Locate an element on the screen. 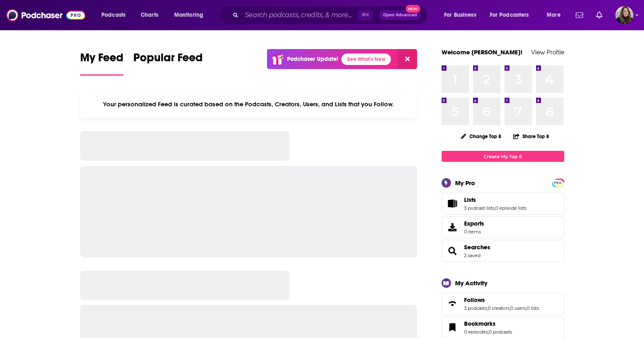 This screenshot has width=644, height=338. span: ⌘ K is located at coordinates (365, 15).